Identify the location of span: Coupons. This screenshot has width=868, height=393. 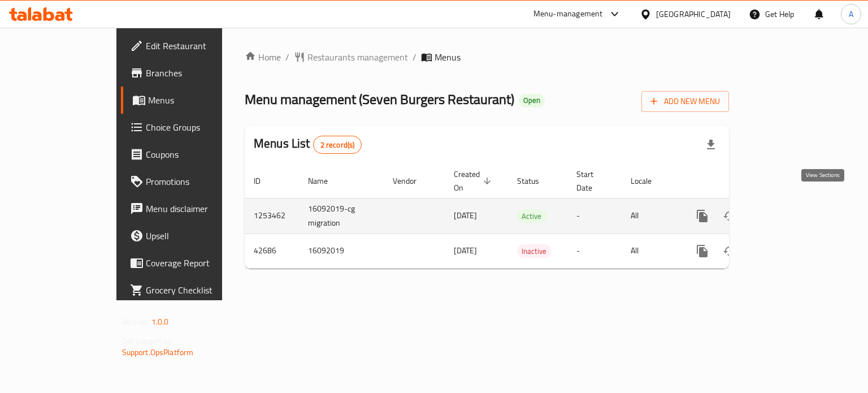
(199, 154).